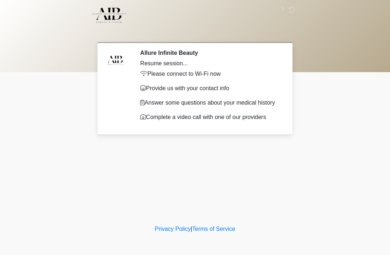  What do you see at coordinates (210, 64) in the screenshot?
I see `div: Resume session...` at bounding box center [210, 64].